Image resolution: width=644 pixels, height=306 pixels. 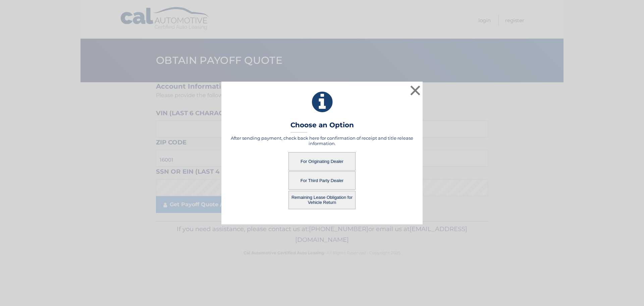 I want to click on button: Remaining Lease Obligation for Vehicle Return, so click(x=322, y=200).